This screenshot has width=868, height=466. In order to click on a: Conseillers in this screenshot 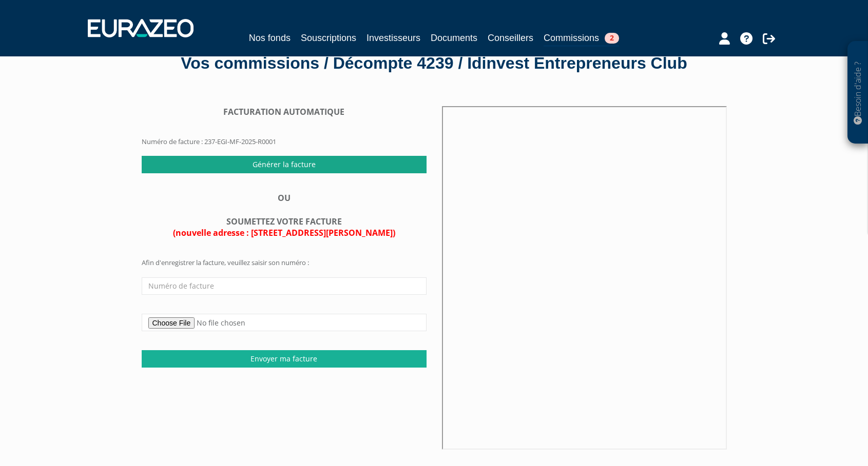, I will do `click(510, 38)`.